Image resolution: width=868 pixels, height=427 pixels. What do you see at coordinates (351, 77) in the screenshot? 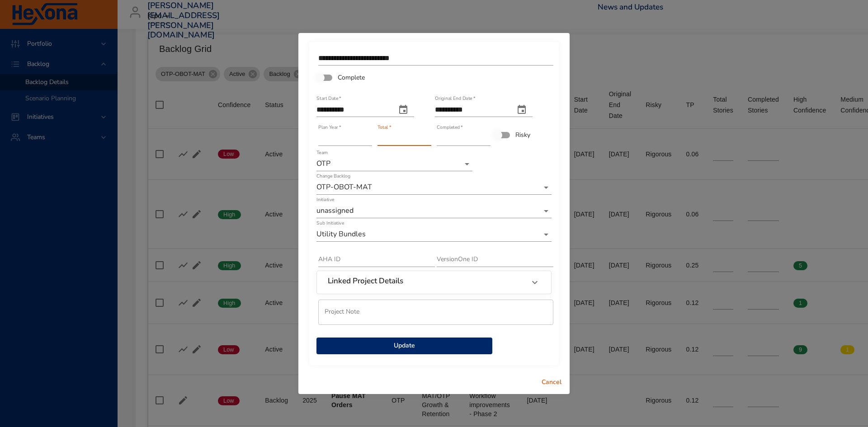
I see `span: Complete` at bounding box center [351, 77].